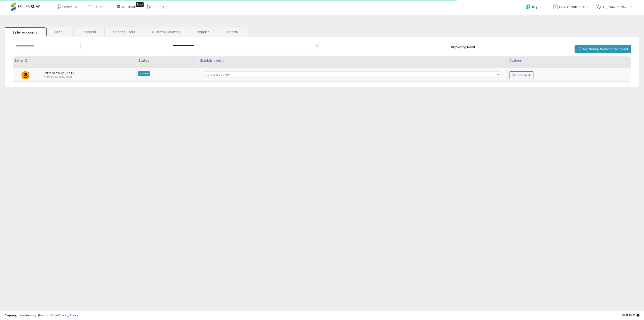  What do you see at coordinates (528, 7) in the screenshot?
I see `i: Get Help` at bounding box center [528, 7].